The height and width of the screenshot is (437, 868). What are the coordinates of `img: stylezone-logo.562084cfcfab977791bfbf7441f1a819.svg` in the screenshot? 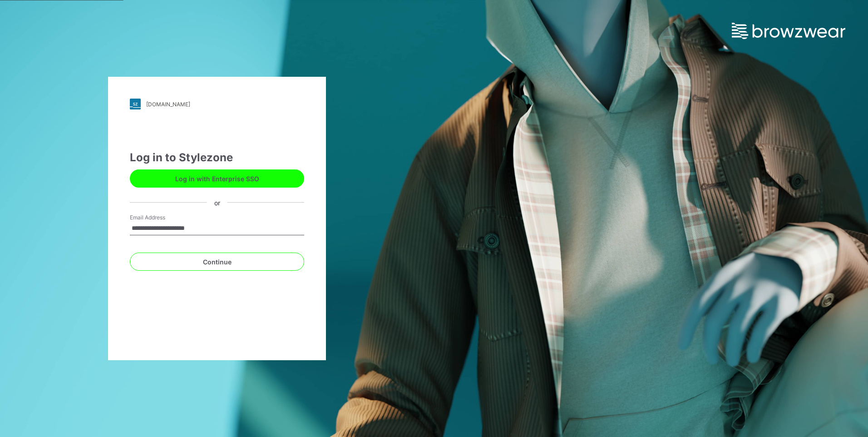 It's located at (135, 104).